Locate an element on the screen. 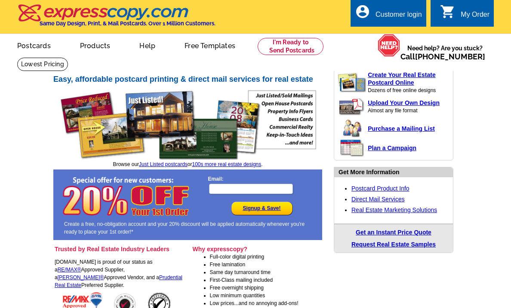  a: Create Your Real Estate Postcard Online is located at coordinates (401, 79).